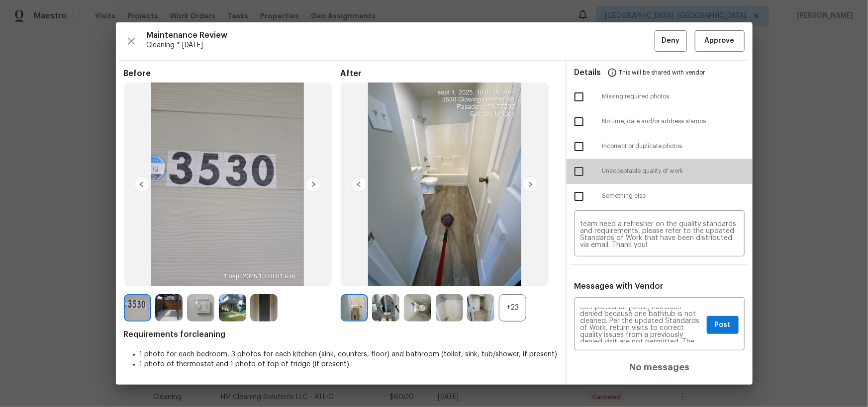  I want to click on button: Approve, so click(720, 41).